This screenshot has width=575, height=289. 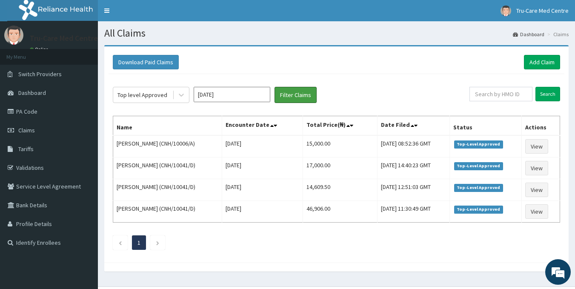 I want to click on div: Chat with us now, so click(x=94, y=53).